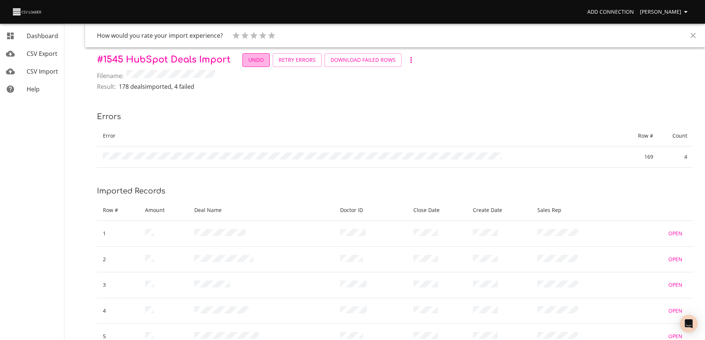 The width and height of the screenshot is (705, 340). Describe the element at coordinates (118, 234) in the screenshot. I see `td: 1` at that location.